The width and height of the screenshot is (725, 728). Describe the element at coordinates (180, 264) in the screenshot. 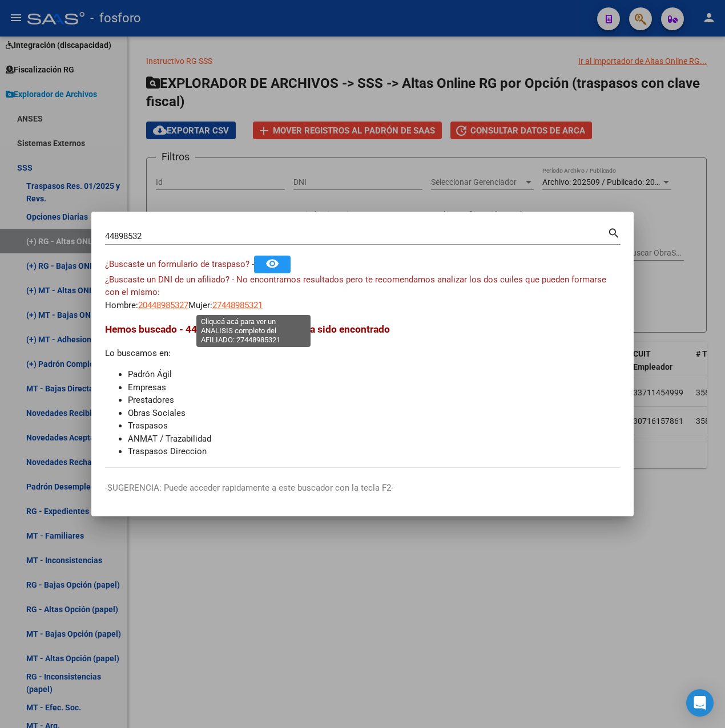

I see `span: ¿Buscaste un formulario de traspaso? -` at that location.